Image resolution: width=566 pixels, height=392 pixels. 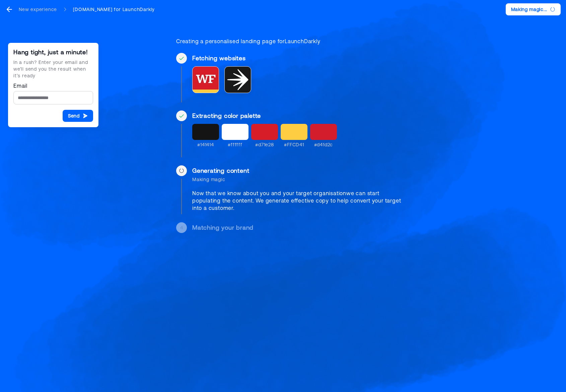 I want to click on div: Now that we know about you and your target organisation we can start populating the content. We g..., so click(x=301, y=201).